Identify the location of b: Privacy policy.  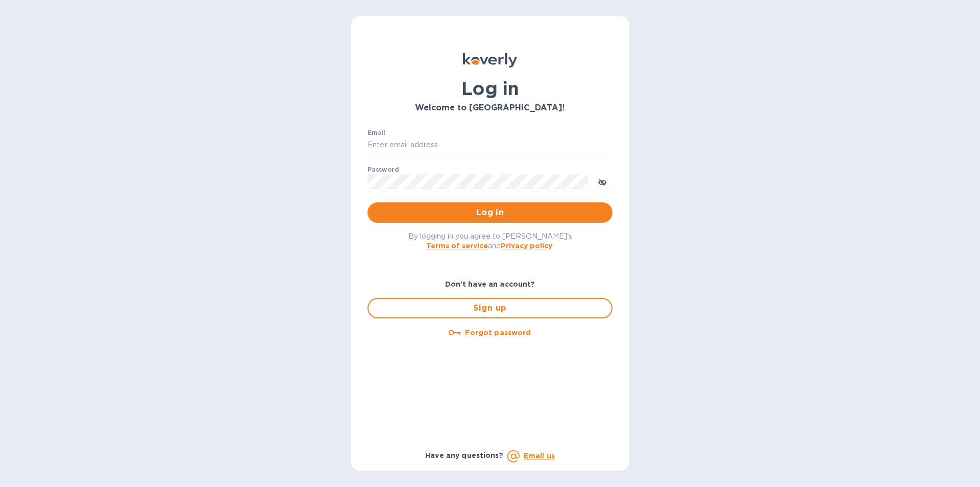
(526, 246).